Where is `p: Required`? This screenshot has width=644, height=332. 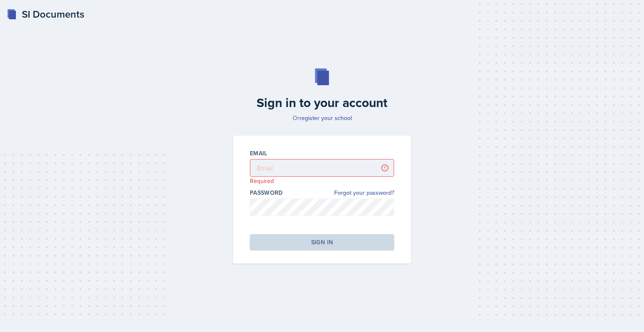 p: Required is located at coordinates (322, 181).